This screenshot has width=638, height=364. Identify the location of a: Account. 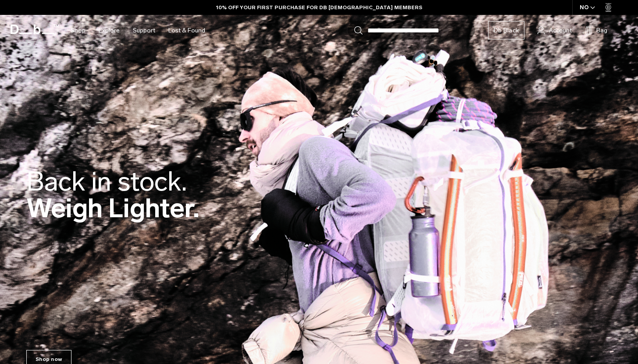
(555, 30).